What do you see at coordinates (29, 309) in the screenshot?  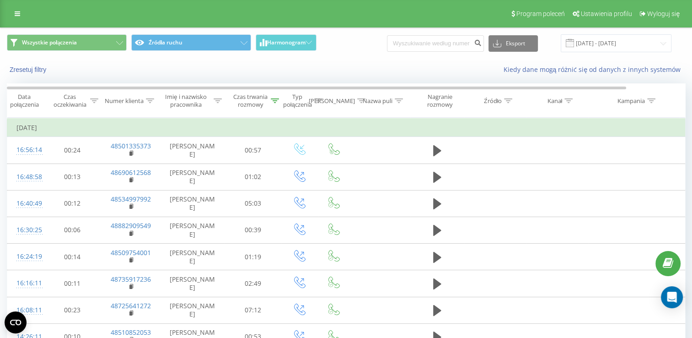 I see `font: 16:08:11` at bounding box center [29, 309].